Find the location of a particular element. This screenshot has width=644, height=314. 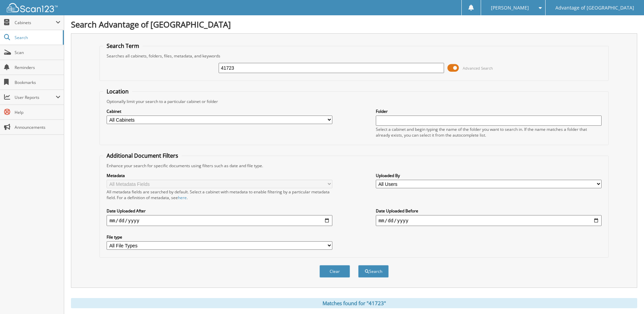

div: Searches all cabinets, folders, files, metadata, and keywords is located at coordinates (354, 55).